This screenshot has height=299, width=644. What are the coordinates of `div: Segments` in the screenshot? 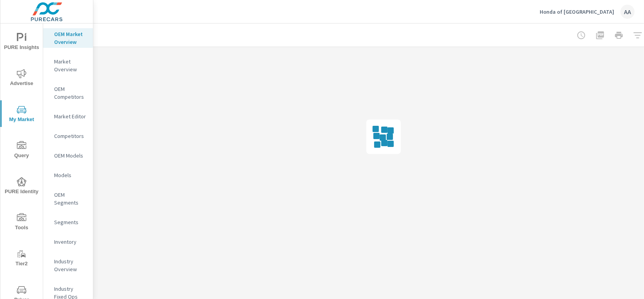 It's located at (68, 222).